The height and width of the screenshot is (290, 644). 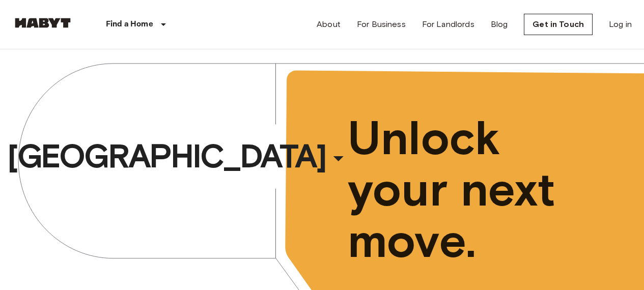 I want to click on span: Unlock your next move., so click(x=477, y=189).